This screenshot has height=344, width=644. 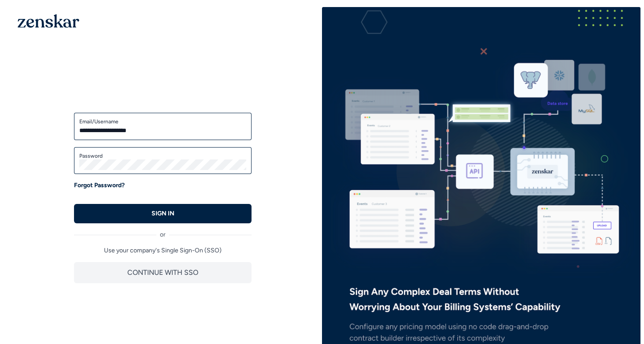 What do you see at coordinates (162, 213) in the screenshot?
I see `button: SIGN IN` at bounding box center [162, 213].